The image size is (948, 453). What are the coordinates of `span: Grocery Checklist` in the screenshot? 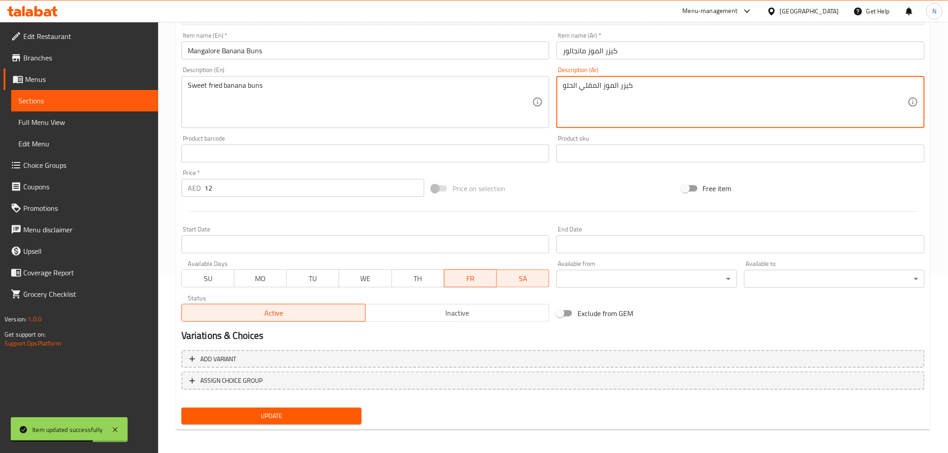 It's located at (87, 294).